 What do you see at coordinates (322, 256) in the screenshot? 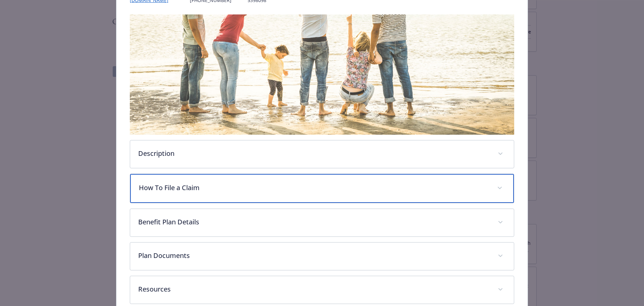
I see `div: Plan Documents` at bounding box center [322, 256].